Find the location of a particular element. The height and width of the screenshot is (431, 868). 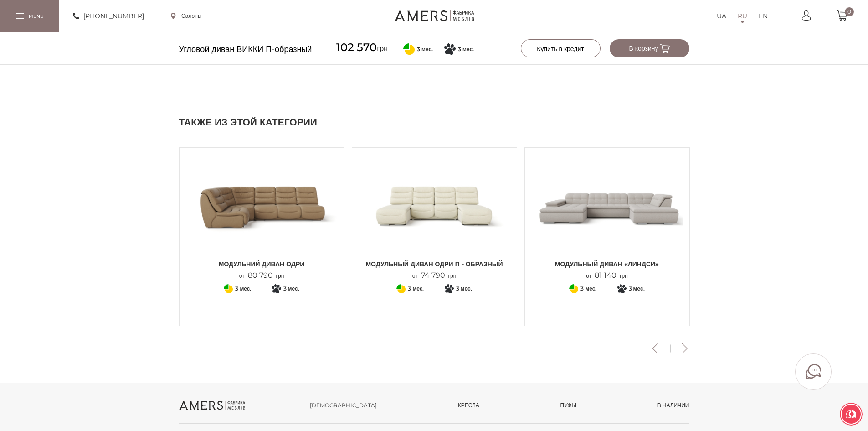

span: 0 is located at coordinates (849, 12).